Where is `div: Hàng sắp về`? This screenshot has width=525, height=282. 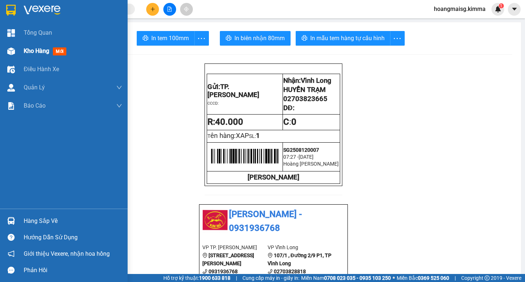
div: Hàng sắp về is located at coordinates (73, 221).